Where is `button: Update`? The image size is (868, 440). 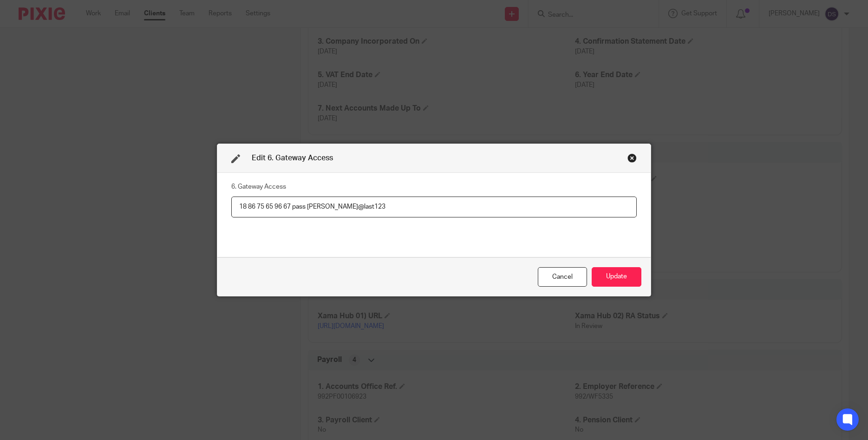 button: Update is located at coordinates (616, 277).